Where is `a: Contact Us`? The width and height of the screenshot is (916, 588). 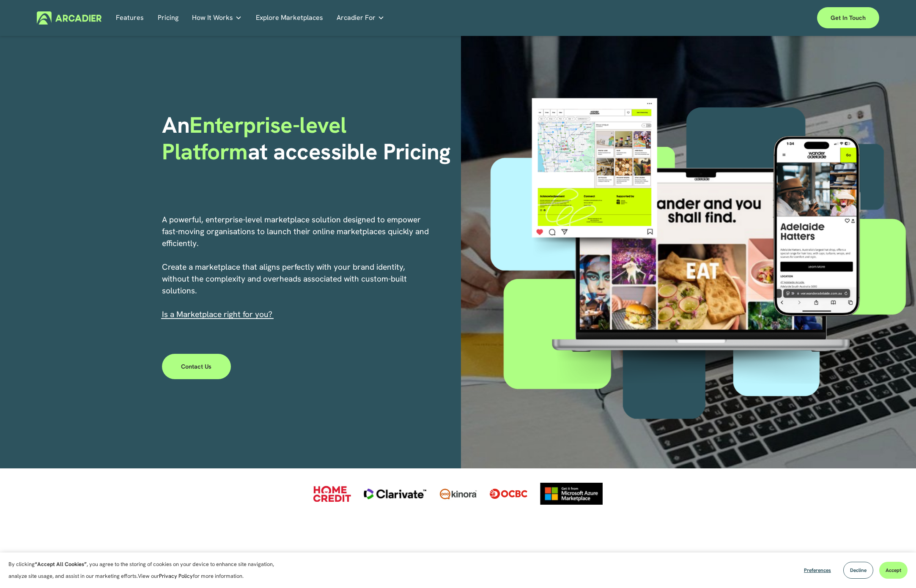 a: Contact Us is located at coordinates (196, 366).